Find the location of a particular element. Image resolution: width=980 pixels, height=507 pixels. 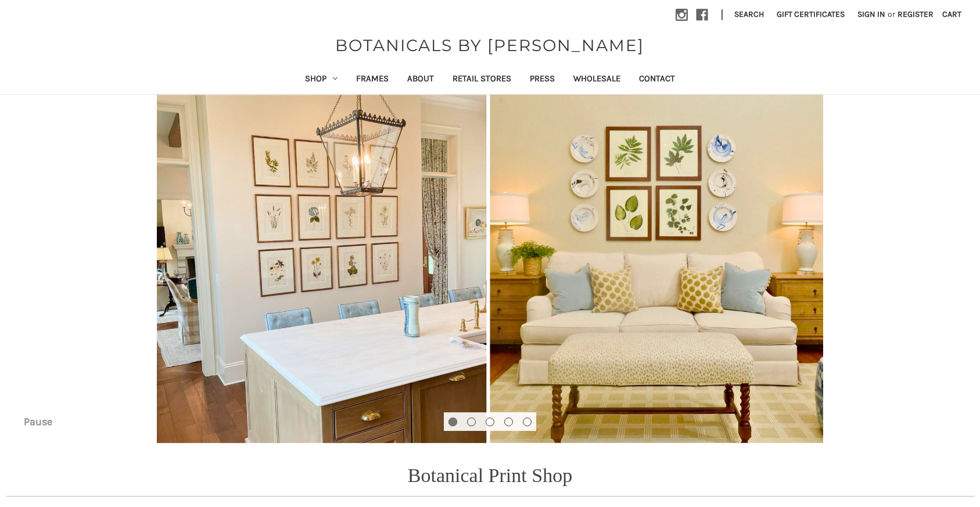

span: Go to slide 2 of 5 is located at coordinates (471, 432).